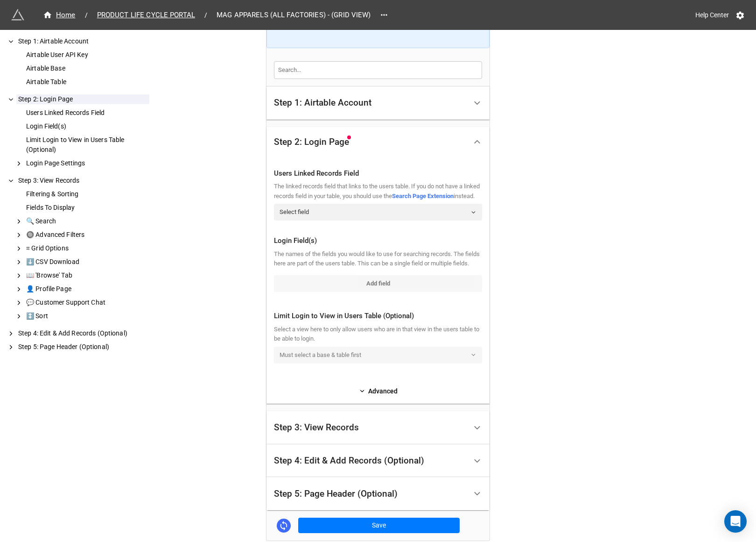 The height and width of the screenshot is (542, 756). I want to click on div: 📖 'Browse' Tab, so click(87, 275).